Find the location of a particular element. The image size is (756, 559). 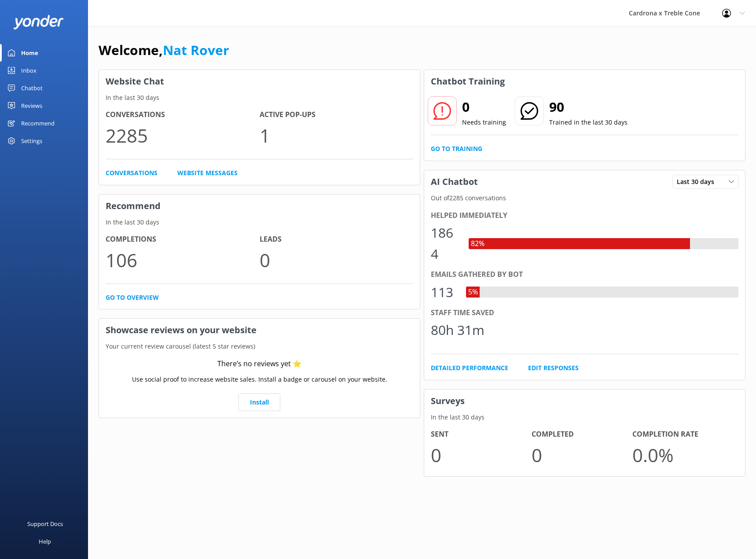

a: Nat Rover is located at coordinates (196, 50).